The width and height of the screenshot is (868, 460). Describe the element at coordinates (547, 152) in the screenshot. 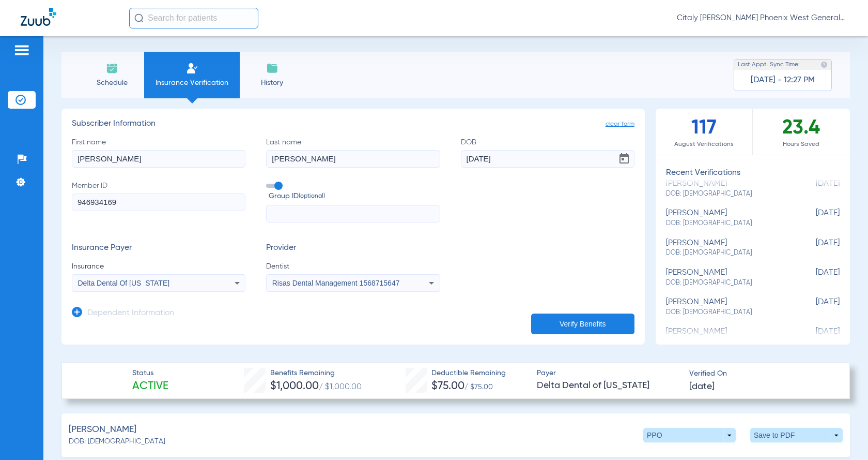

I see `label: DOB` at that location.